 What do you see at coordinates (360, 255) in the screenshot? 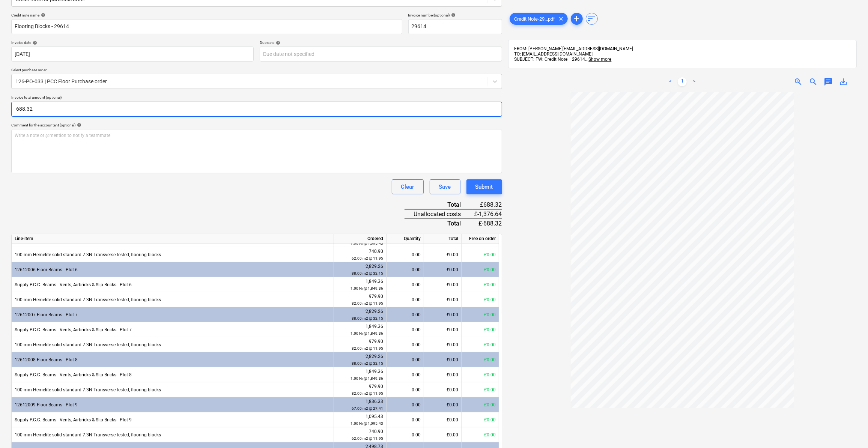
I see `div: 740.90` at bounding box center [360, 255].